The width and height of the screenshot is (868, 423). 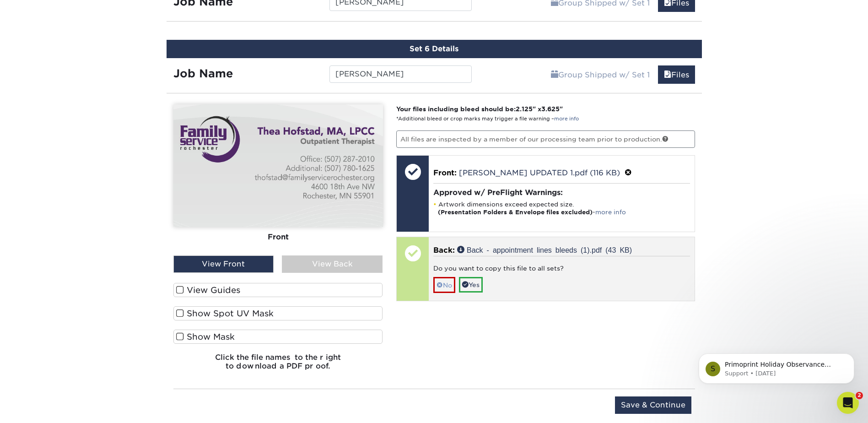 What do you see at coordinates (203, 73) in the screenshot?
I see `strong: Job Name` at bounding box center [203, 73].